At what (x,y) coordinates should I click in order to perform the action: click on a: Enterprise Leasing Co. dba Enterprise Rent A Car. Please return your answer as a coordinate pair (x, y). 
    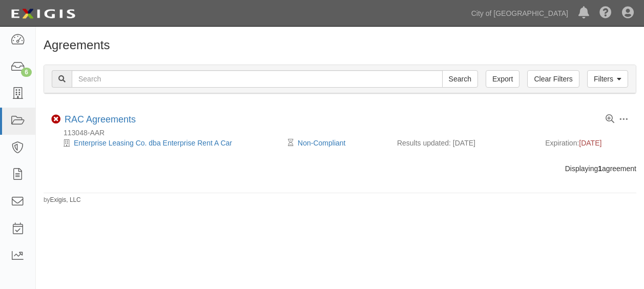
    Looking at the image, I should click on (153, 143).